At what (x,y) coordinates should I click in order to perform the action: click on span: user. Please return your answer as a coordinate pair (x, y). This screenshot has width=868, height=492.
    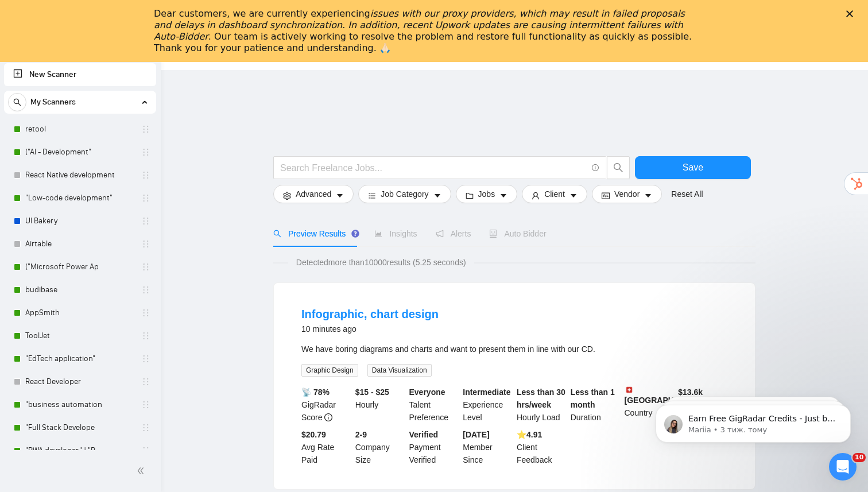
    Looking at the image, I should click on (536, 195).